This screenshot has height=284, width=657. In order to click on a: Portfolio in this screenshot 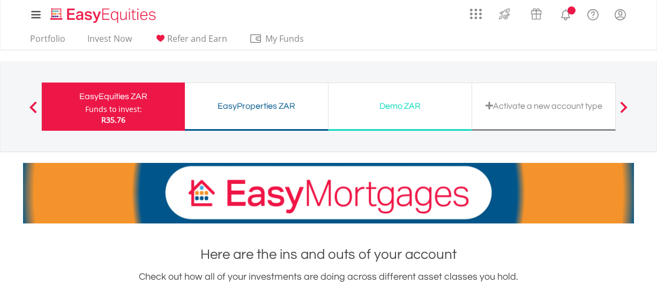, I will do `click(48, 41)`.